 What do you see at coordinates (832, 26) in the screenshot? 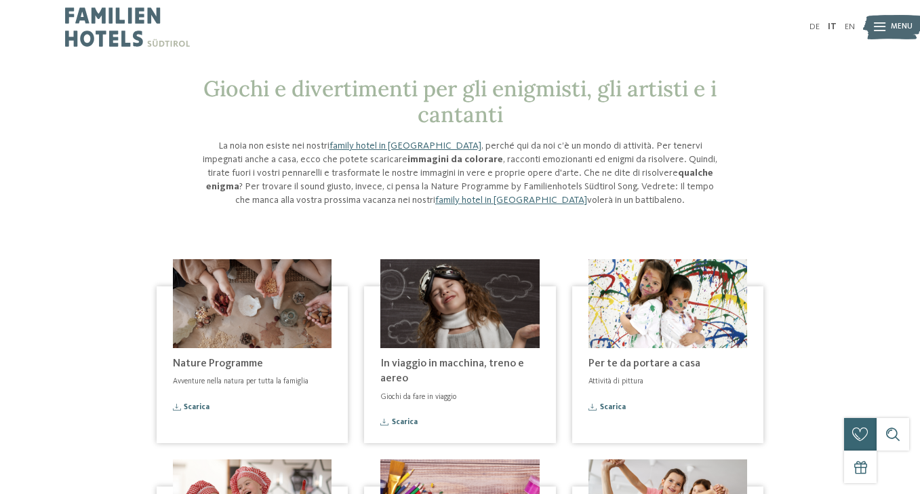
I see `a: IT` at bounding box center [832, 26].